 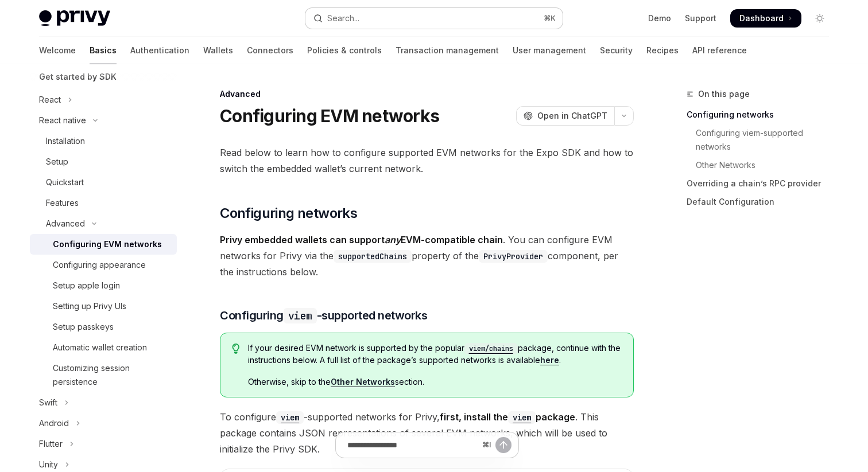 What do you see at coordinates (83, 327) in the screenshot?
I see `div: Setup passkeys` at bounding box center [83, 327].